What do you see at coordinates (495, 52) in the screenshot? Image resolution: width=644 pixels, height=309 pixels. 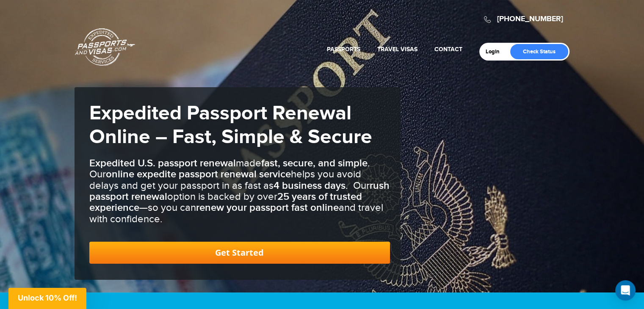 I see `a: Login` at bounding box center [495, 52].